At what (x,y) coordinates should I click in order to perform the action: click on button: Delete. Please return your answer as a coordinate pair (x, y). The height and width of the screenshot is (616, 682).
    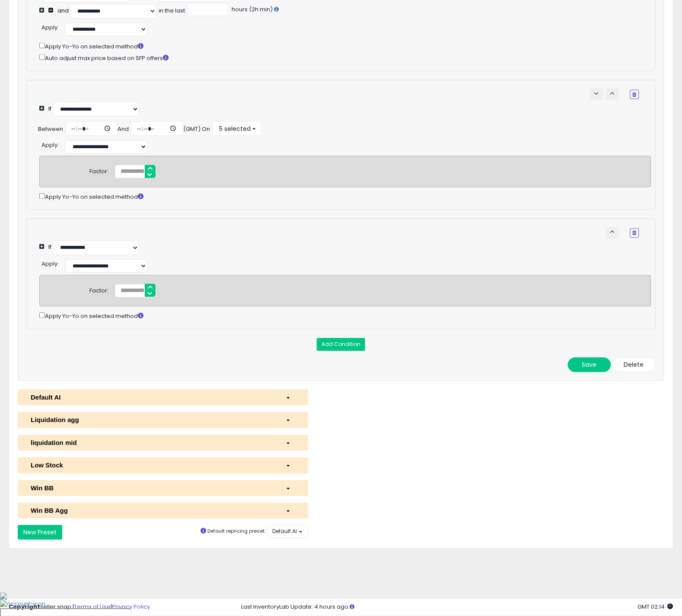
    Looking at the image, I should click on (634, 365).